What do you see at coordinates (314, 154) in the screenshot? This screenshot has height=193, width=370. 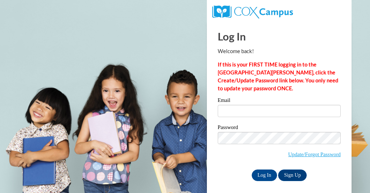 I see `a: Update/Forgot Password` at bounding box center [314, 154].